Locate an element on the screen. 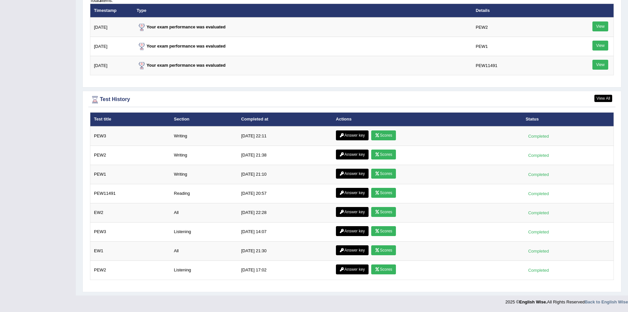  th: Actions is located at coordinates (427, 119).